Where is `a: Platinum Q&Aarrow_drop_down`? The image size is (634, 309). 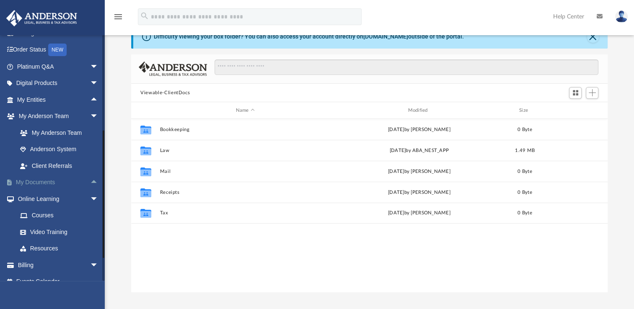
a: Platinum Q&Aarrow_drop_down is located at coordinates (58, 67).